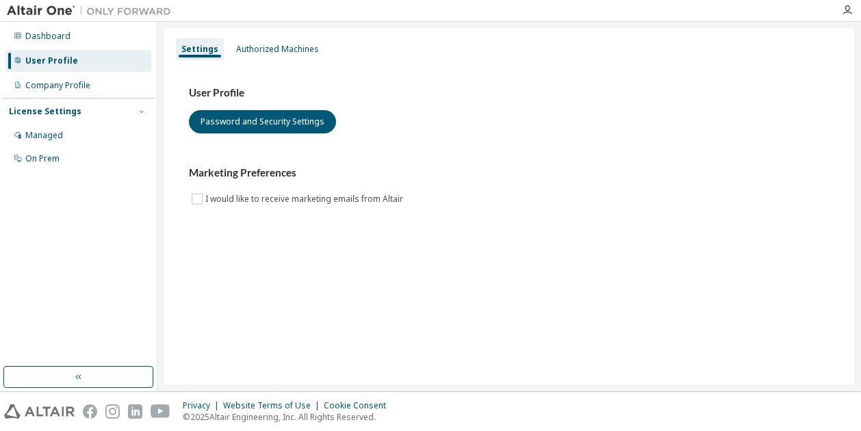 The image size is (861, 431). I want to click on div: License Settings, so click(45, 112).